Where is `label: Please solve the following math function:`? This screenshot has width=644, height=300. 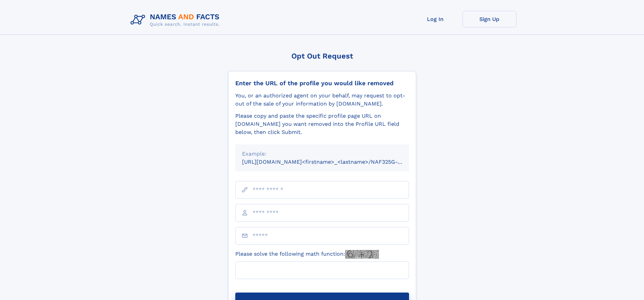 label: Please solve the following math function: is located at coordinates (307, 255).